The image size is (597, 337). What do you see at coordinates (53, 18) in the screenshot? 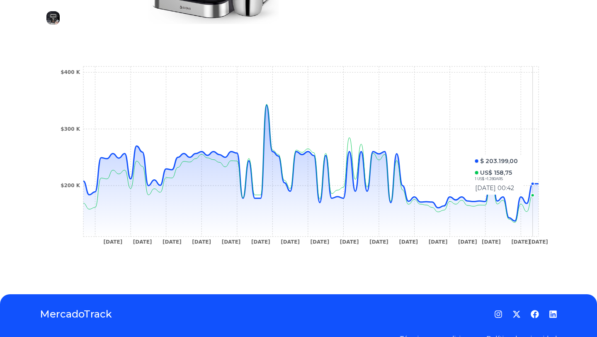
I see `img: Cafetera Expresso Digital Suono Automática Acero Inox 1.5 L Color Plateado` at bounding box center [53, 18].